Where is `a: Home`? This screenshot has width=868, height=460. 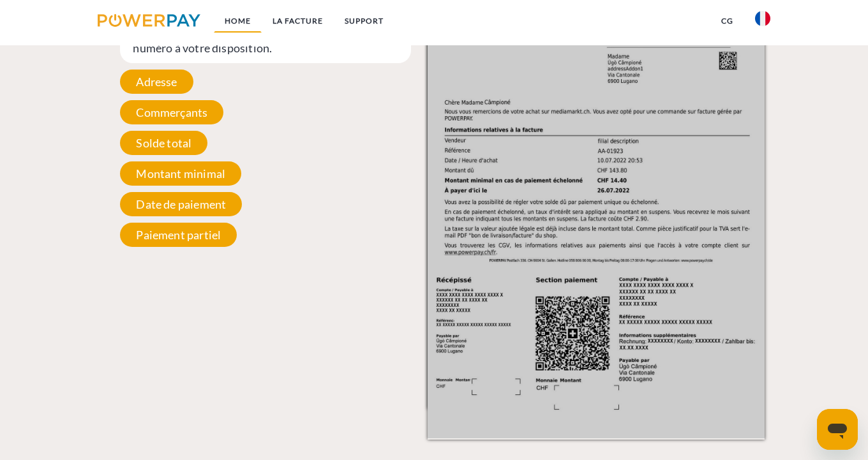
a: Home is located at coordinates (237, 21).